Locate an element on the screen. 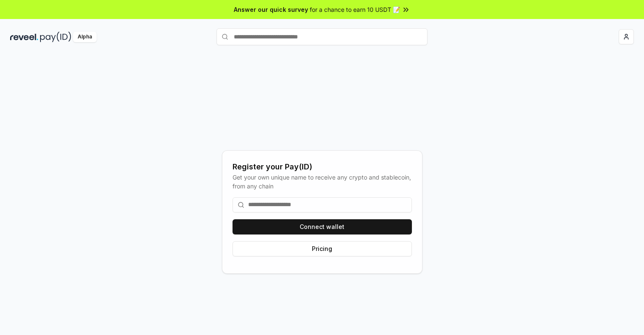  div: Get your own unique name to receive any crypto and stablecoin, from any chain is located at coordinates (322, 181).